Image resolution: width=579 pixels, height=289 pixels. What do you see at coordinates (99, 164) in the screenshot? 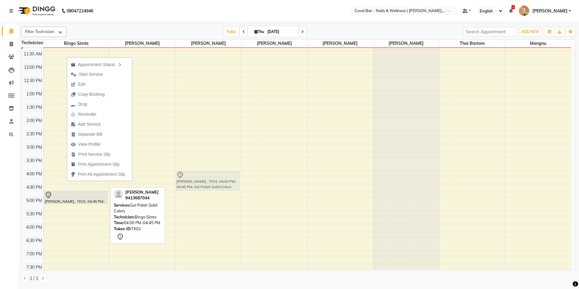
I see `span: Print Appointment Slip` at bounding box center [99, 164].